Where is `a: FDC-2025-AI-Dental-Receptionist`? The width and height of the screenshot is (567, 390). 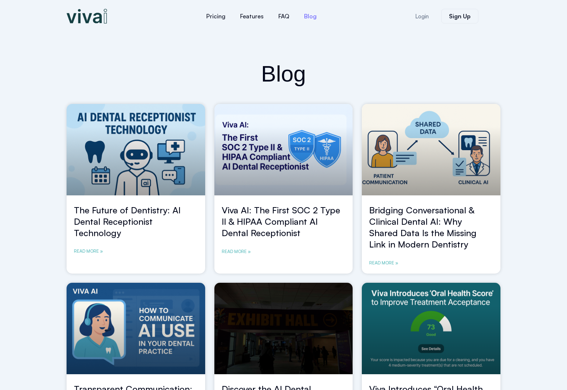
a: FDC-2025-AI-Dental-Receptionist is located at coordinates (283, 328).